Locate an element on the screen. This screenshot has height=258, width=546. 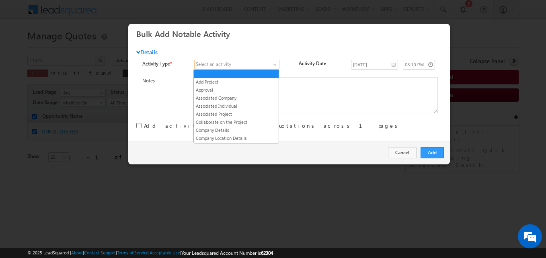
textarea: Type your message and hit 'Enter' is located at coordinates (78, 134).